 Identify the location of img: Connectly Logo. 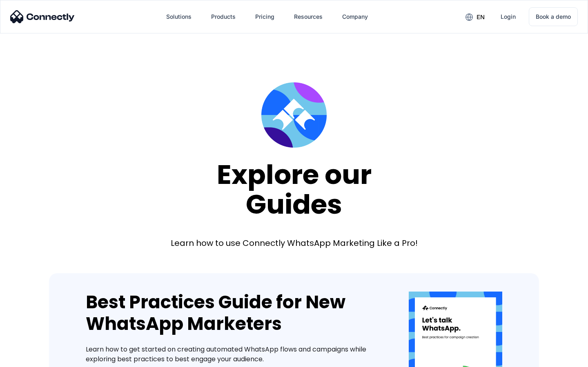
(43, 17).